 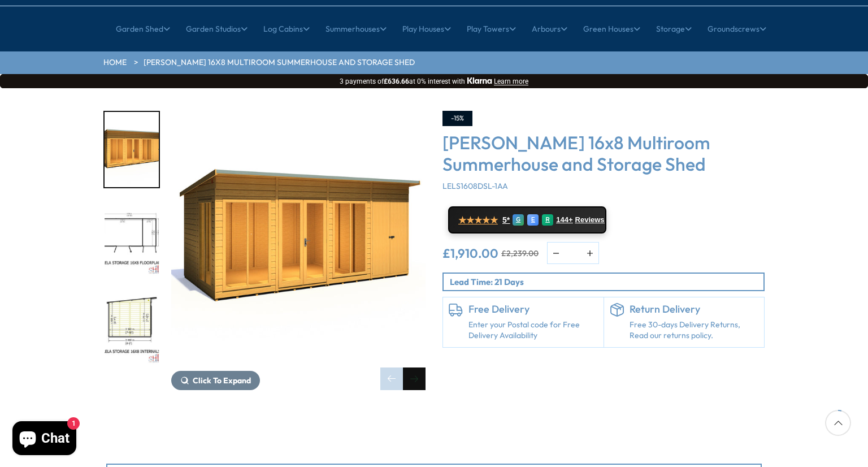 I want to click on a: Play Towers, so click(x=491, y=29).